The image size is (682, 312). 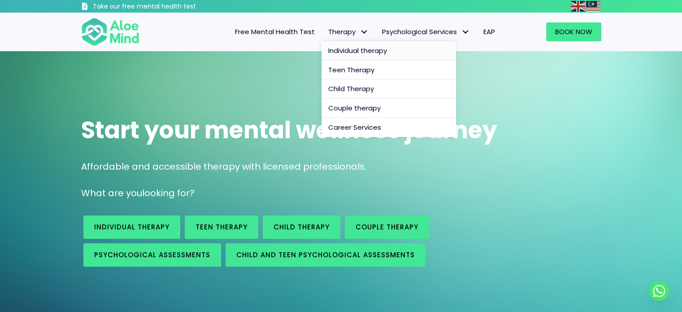 What do you see at coordinates (275, 32) in the screenshot?
I see `a: Free Mental Health Test` at bounding box center [275, 32].